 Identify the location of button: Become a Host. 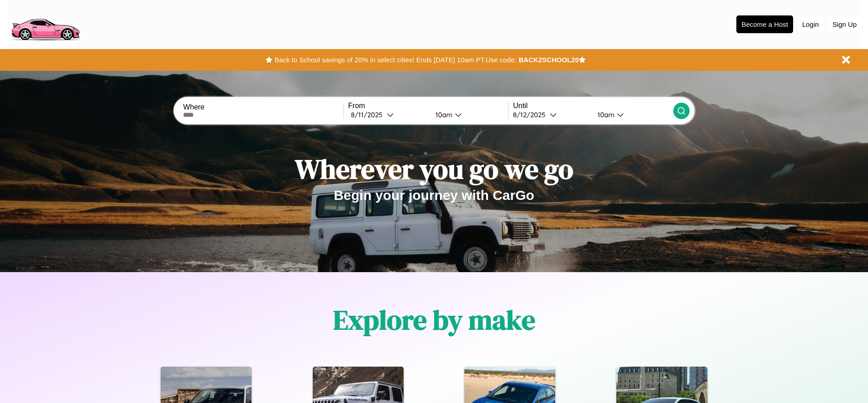
(765, 24).